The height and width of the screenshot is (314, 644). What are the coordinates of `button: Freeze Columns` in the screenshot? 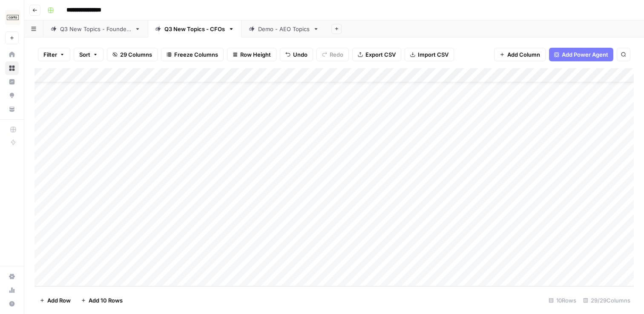 It's located at (192, 55).